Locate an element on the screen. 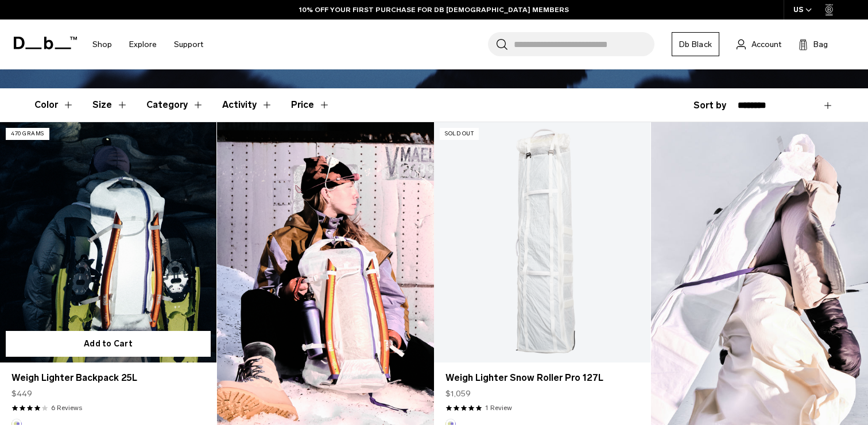 The height and width of the screenshot is (425, 868). a: 6 reviews is located at coordinates (67, 408).